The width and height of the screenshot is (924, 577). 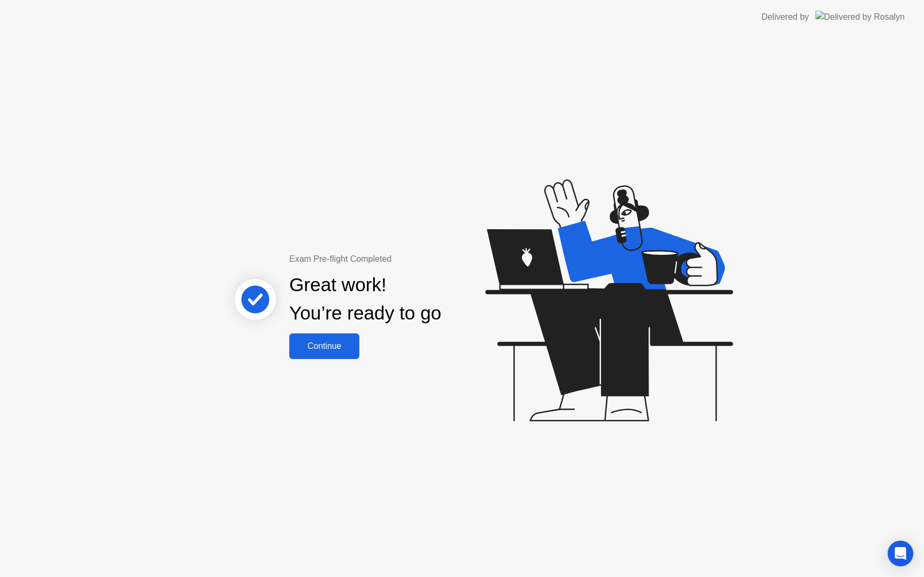 What do you see at coordinates (784, 17) in the screenshot?
I see `div: Delivered by` at bounding box center [784, 17].